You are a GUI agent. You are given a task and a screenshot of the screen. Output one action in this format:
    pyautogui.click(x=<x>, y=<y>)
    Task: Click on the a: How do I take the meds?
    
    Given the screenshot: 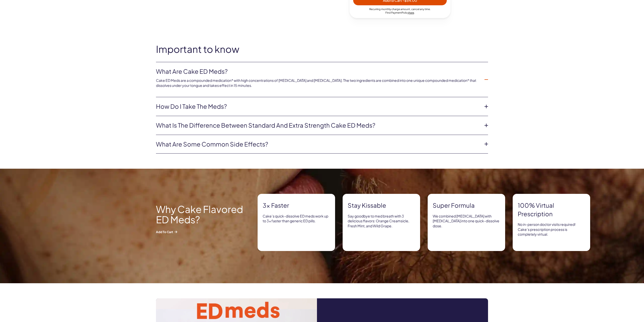 What is the action you would take?
    pyautogui.click(x=318, y=106)
    